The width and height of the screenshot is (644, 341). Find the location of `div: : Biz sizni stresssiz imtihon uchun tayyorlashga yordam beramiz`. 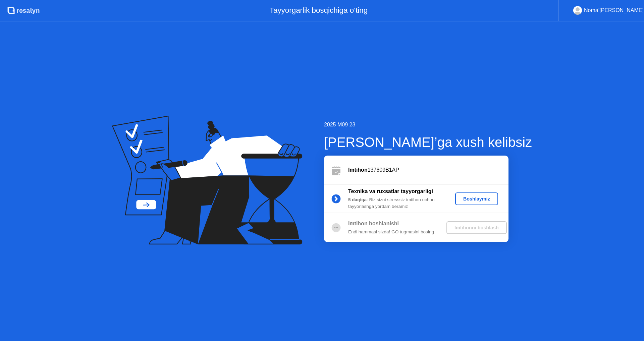

div: : Biz sizni stresssiz imtihon uchun tayyorlashga yordam beramiz is located at coordinates (397, 203).